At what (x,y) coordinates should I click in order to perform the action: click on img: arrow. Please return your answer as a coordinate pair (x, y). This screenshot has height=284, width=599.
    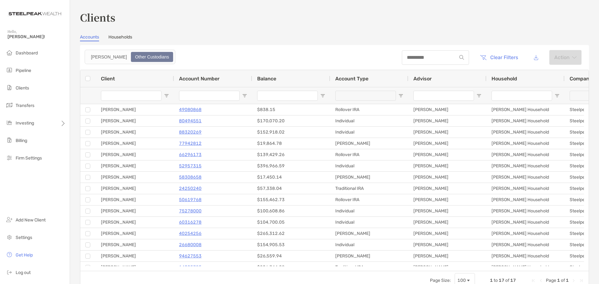
    Looking at the image, I should click on (575, 58).